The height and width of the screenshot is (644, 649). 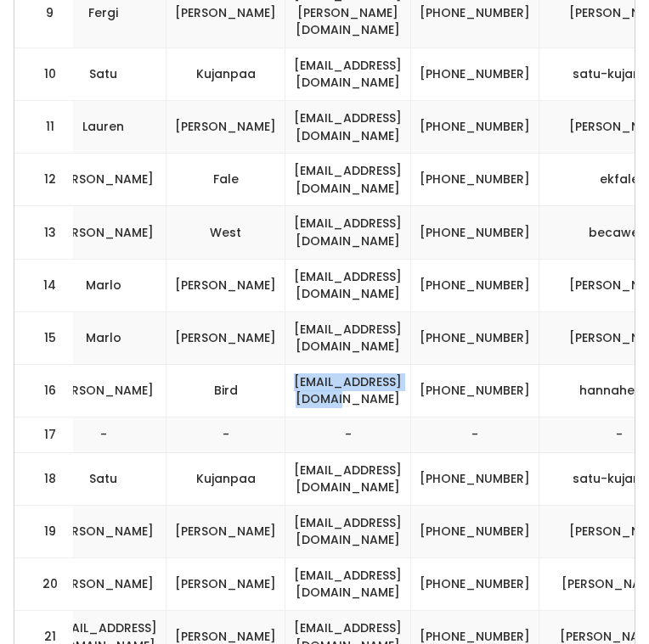 I want to click on td: 13, so click(x=45, y=233).